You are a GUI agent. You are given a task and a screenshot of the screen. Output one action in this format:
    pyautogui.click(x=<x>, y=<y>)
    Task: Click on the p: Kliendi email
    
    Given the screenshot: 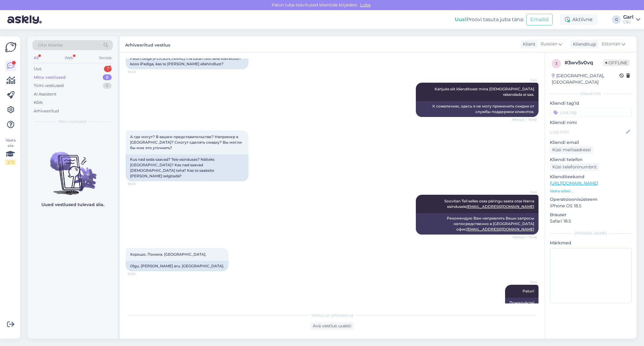 What is the action you would take?
    pyautogui.click(x=591, y=142)
    